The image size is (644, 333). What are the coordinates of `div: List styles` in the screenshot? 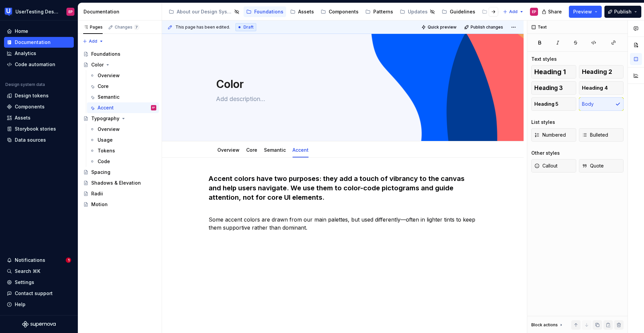 It's located at (543, 123).